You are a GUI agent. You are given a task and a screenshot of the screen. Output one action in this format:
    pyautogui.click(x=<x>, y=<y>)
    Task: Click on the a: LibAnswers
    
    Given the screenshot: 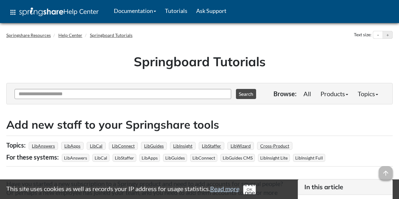 What is the action you would take?
    pyautogui.click(x=43, y=146)
    